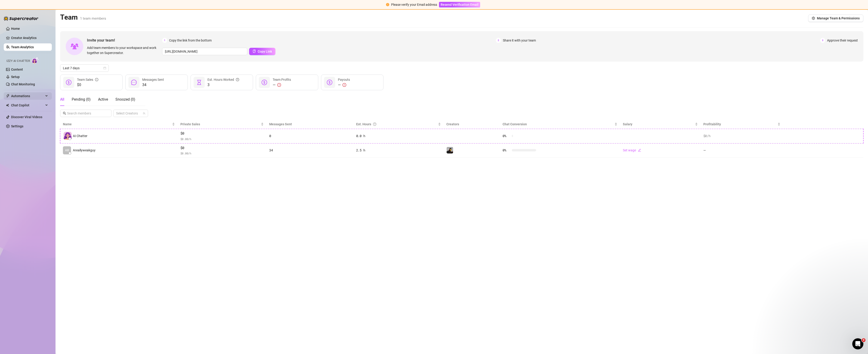 This screenshot has height=354, width=868. Describe the element at coordinates (85, 68) in the screenshot. I see `span: Last 7 days` at that location.